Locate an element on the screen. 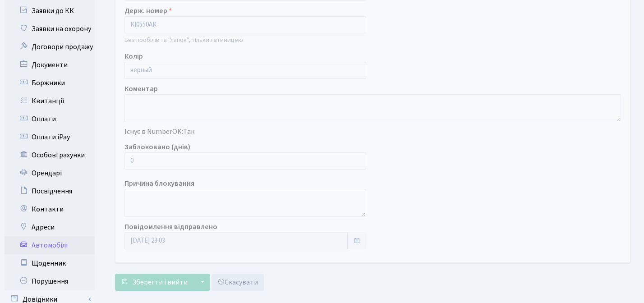  span: Так is located at coordinates (188, 132).